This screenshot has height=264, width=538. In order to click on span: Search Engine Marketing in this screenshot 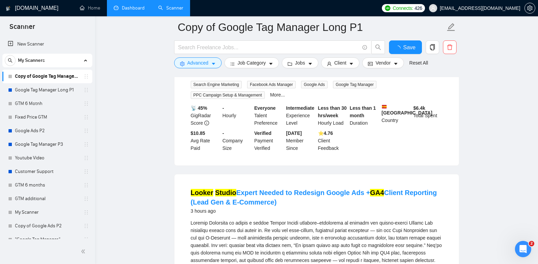, I will do `click(216, 84)`.